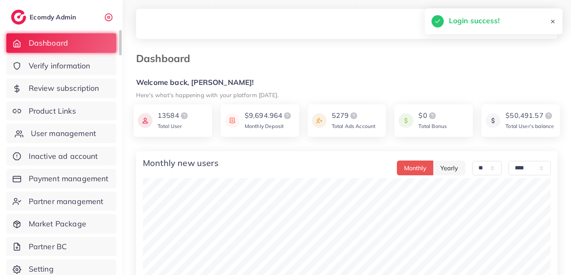  What do you see at coordinates (173, 116) in the screenshot?
I see `div: 13584` at bounding box center [173, 116].